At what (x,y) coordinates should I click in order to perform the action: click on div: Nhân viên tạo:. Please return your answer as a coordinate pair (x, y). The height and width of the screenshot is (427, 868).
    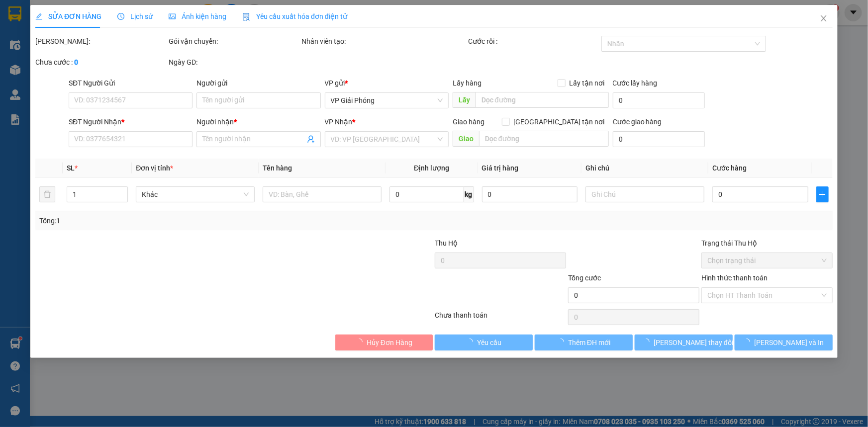
    Looking at the image, I should click on (384, 41).